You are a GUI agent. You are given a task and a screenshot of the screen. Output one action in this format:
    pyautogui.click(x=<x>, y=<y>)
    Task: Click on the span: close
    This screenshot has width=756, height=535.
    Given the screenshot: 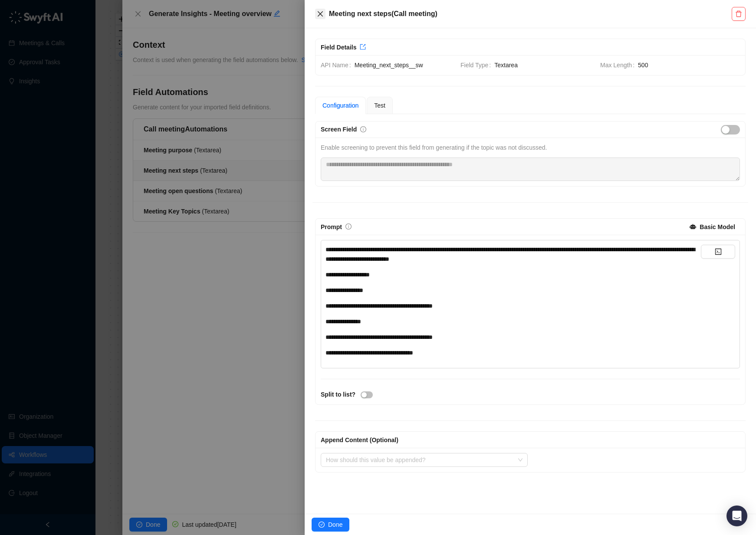 What is the action you would take?
    pyautogui.click(x=321, y=14)
    